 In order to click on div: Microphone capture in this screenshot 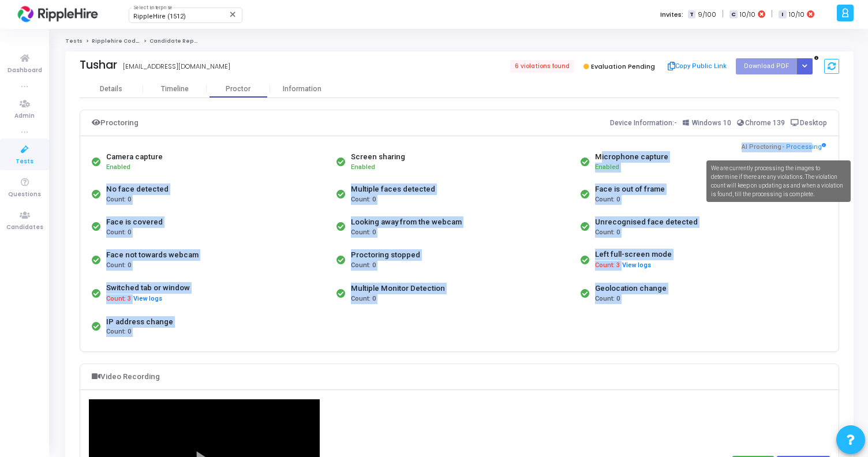, I will do `click(631, 157)`.